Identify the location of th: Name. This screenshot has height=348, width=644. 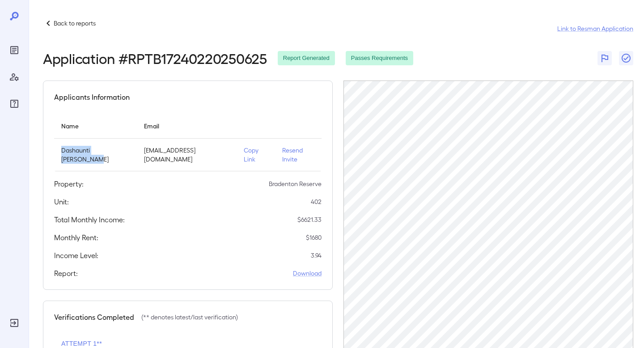
(95, 126).